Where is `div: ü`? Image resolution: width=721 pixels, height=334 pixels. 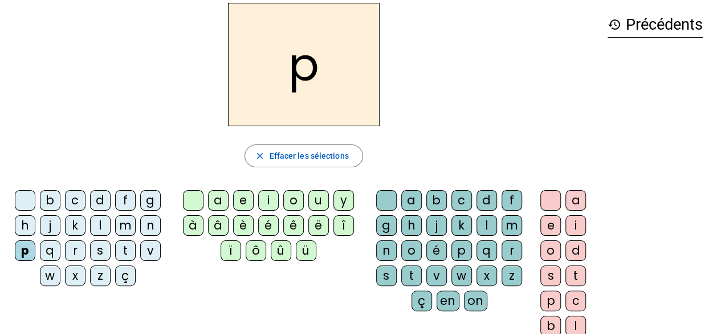
div: ü is located at coordinates (306, 250).